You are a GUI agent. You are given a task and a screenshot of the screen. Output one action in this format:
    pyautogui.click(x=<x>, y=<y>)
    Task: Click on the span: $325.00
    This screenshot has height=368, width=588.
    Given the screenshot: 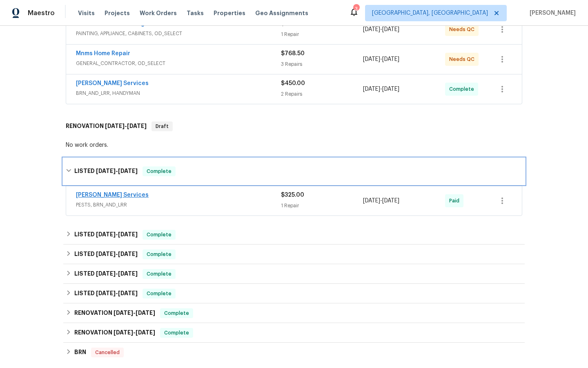 What is the action you would take?
    pyautogui.click(x=292, y=195)
    